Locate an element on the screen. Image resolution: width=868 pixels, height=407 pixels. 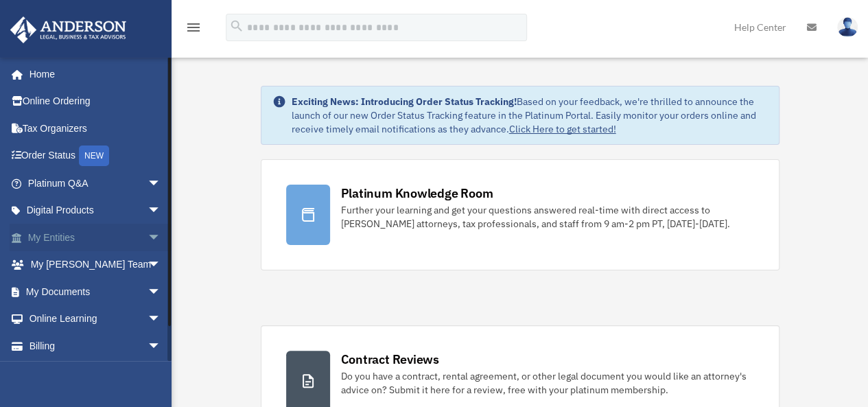
a: Platinum Q&Aarrow_drop_down is located at coordinates (95, 183).